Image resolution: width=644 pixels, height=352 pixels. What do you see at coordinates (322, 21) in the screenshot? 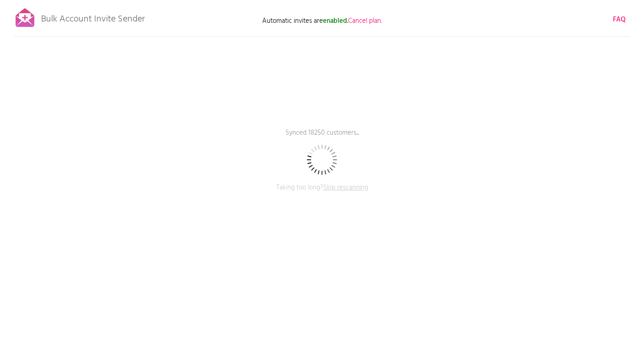
I see `p: Automatic invites are .` at bounding box center [322, 21].